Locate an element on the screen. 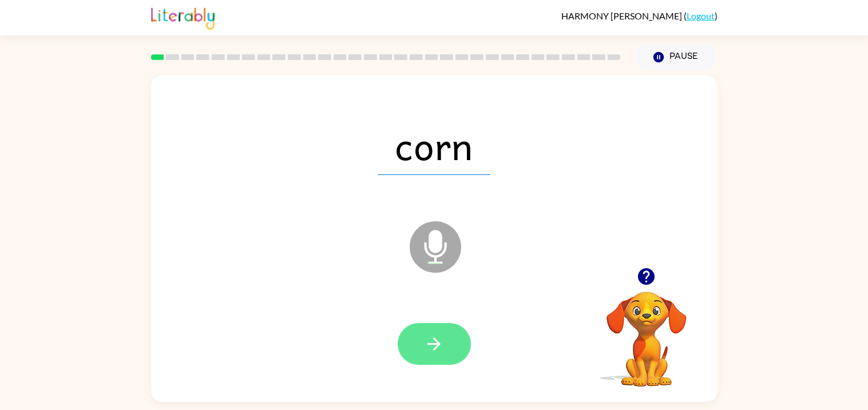 This screenshot has width=868, height=410. button: Pause is located at coordinates (676, 57).